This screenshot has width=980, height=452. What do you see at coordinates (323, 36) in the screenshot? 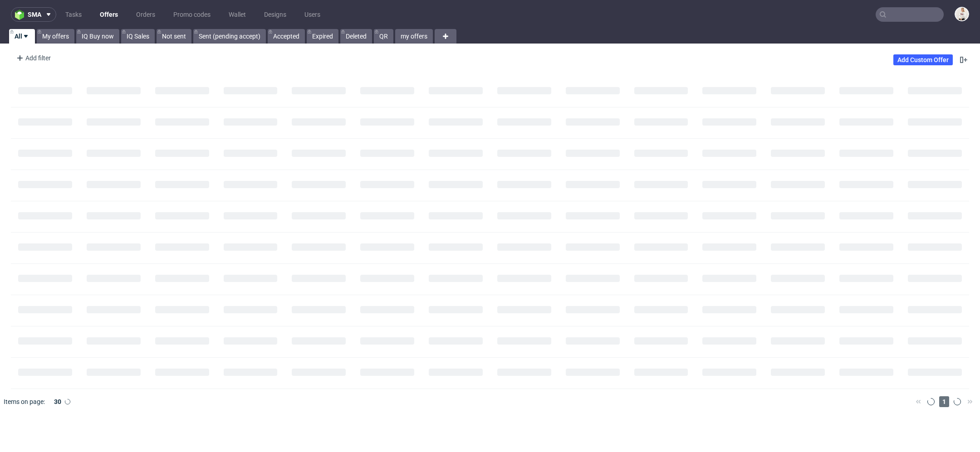
I see `a: Expired` at bounding box center [323, 36].